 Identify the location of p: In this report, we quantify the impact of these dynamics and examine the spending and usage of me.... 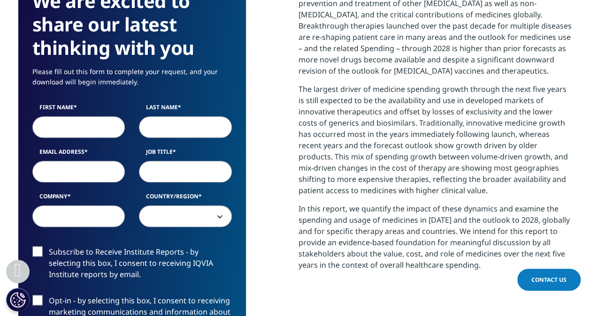
(435, 240).